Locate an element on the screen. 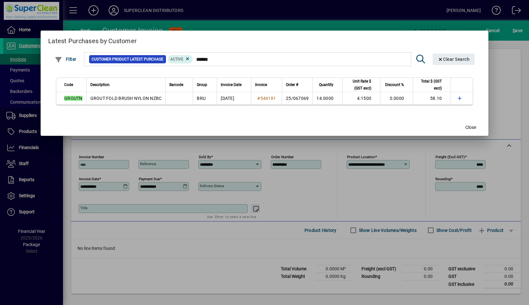 The width and height of the screenshot is (529, 305). span: Discount % is located at coordinates (394, 85).